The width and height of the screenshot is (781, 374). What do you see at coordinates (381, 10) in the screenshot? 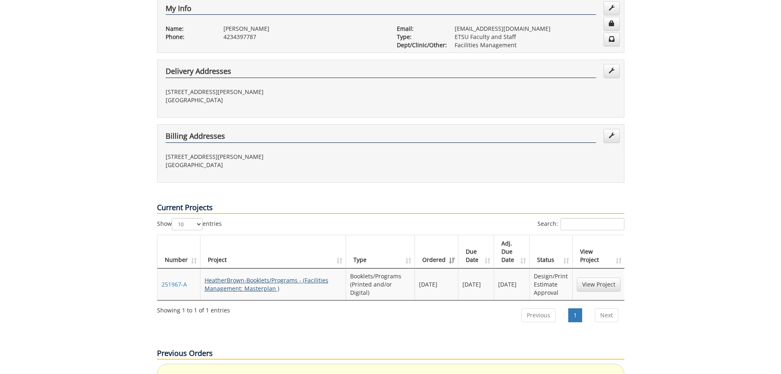
I see `h4: My Info` at bounding box center [381, 10].